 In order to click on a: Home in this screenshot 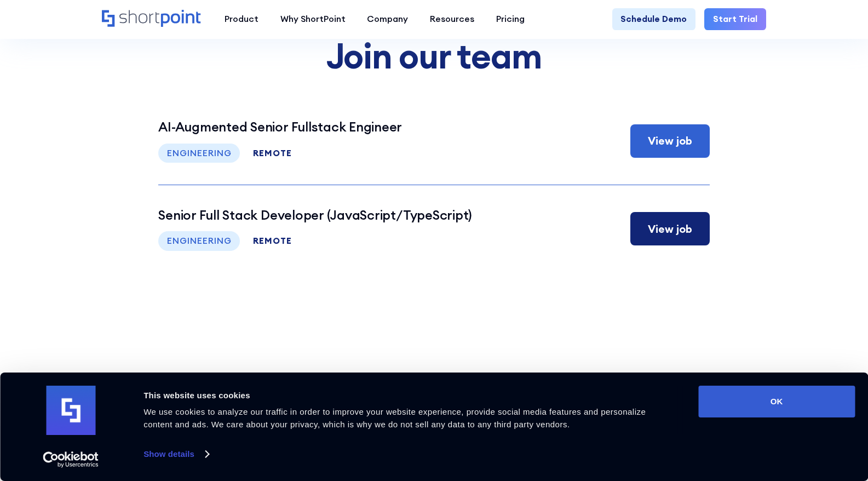, I will do `click(152, 19)`.